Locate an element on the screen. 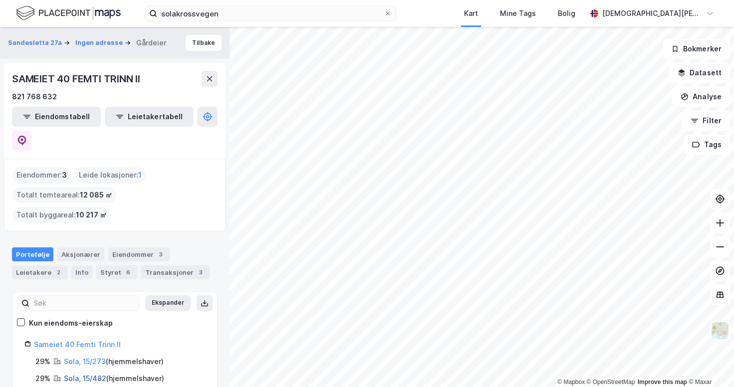  div: 821 768 632 is located at coordinates (34, 97).